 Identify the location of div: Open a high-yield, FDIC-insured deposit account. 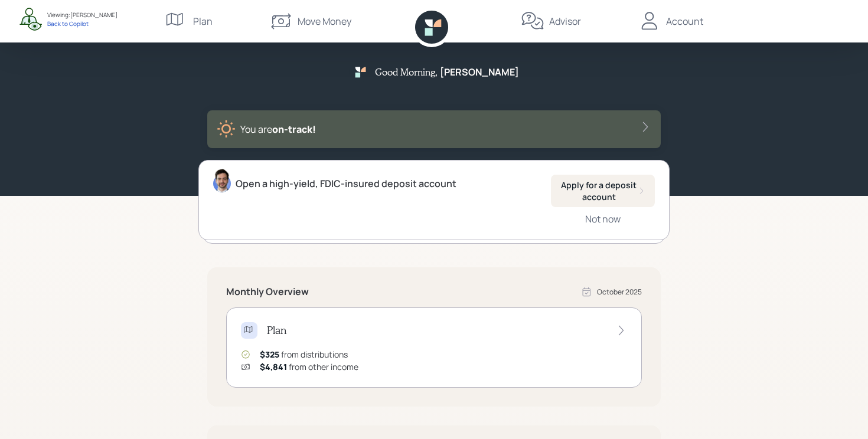
(346, 183).